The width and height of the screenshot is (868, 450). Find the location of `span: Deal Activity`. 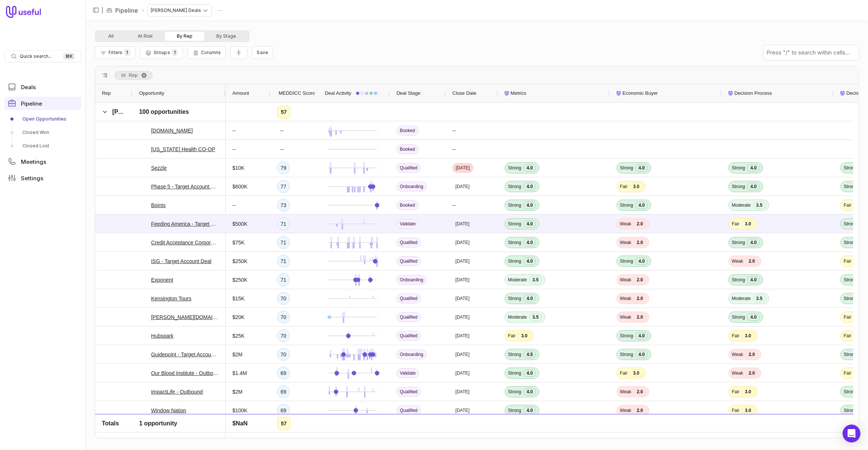

span: Deal Activity is located at coordinates (338, 93).